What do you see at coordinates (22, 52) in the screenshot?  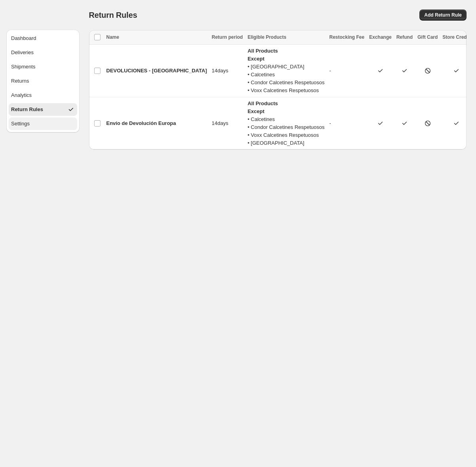 I see `div: Deliveries` at bounding box center [22, 52].